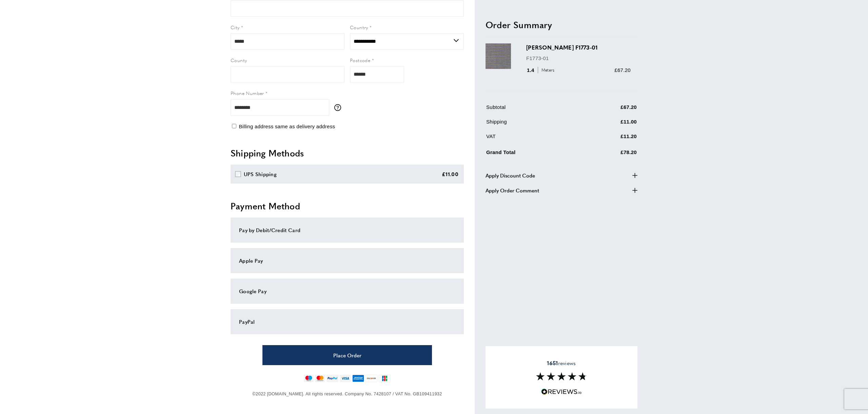 Image resolution: width=868 pixels, height=414 pixels. I want to click on img: maestro, so click(309, 379).